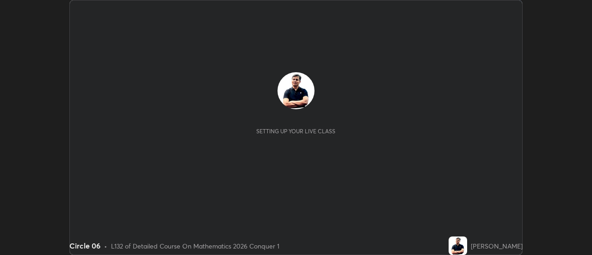 The image size is (592, 255). I want to click on div: Setting up your live class, so click(296, 131).